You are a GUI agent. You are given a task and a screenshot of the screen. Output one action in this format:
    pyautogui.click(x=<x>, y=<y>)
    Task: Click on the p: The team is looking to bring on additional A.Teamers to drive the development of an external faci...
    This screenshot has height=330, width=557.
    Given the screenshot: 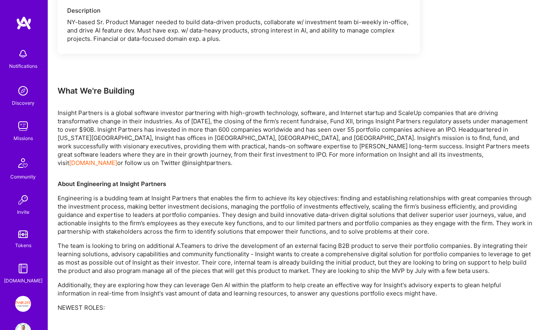 What is the action you would take?
    pyautogui.click(x=296, y=259)
    